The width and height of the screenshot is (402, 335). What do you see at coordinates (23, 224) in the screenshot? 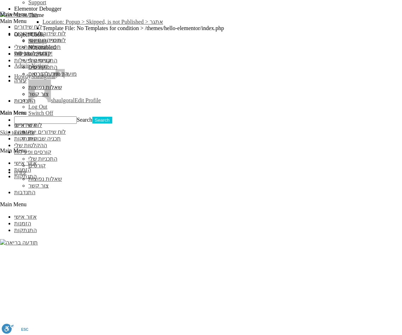
I see `a: הזמנות` at bounding box center [23, 224].